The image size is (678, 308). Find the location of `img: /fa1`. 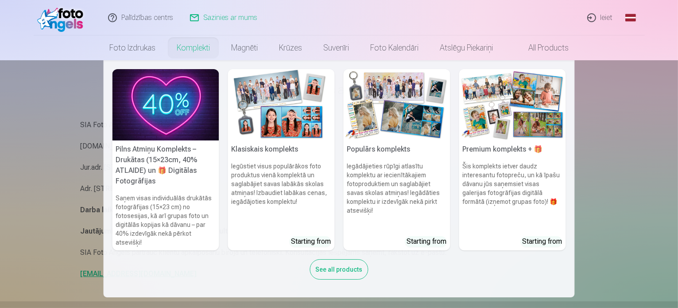

img: /fa1 is located at coordinates (62, 18).